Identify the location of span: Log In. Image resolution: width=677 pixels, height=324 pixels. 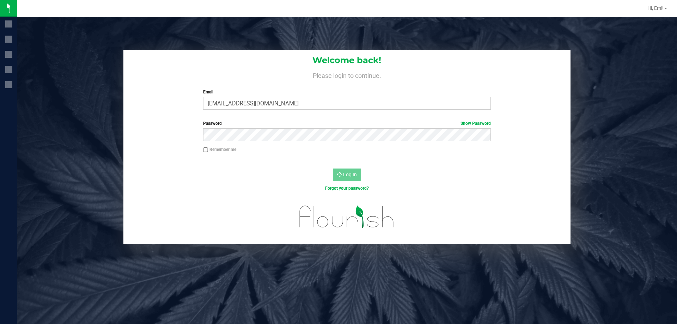
(350, 175).